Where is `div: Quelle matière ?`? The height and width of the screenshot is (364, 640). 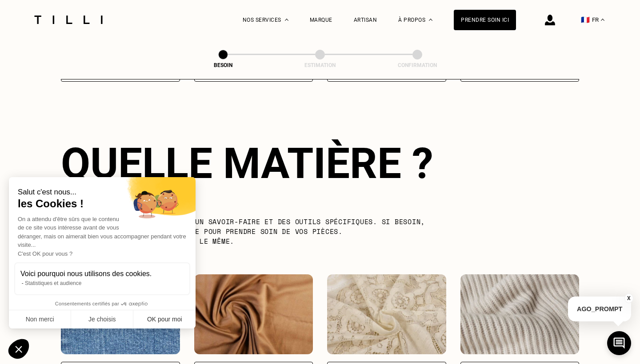 div: Quelle matière ? is located at coordinates (320, 163).